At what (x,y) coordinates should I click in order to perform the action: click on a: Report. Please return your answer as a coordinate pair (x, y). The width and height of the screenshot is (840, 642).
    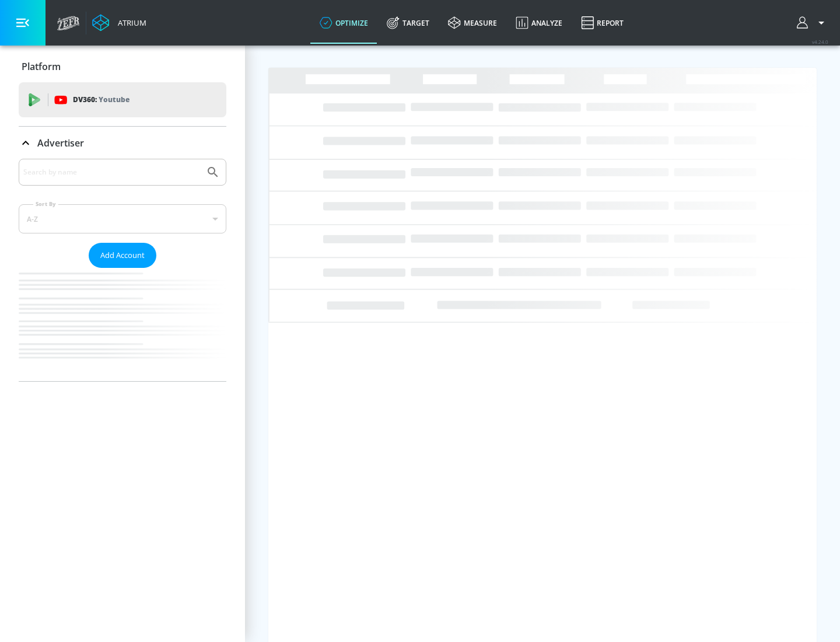
    Looking at the image, I should click on (601, 22).